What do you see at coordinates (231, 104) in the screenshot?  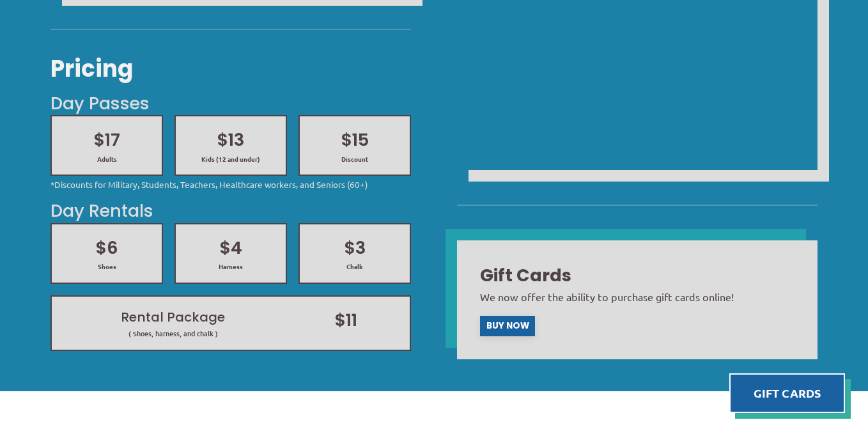 I see `h4: Day Passes` at bounding box center [231, 104].